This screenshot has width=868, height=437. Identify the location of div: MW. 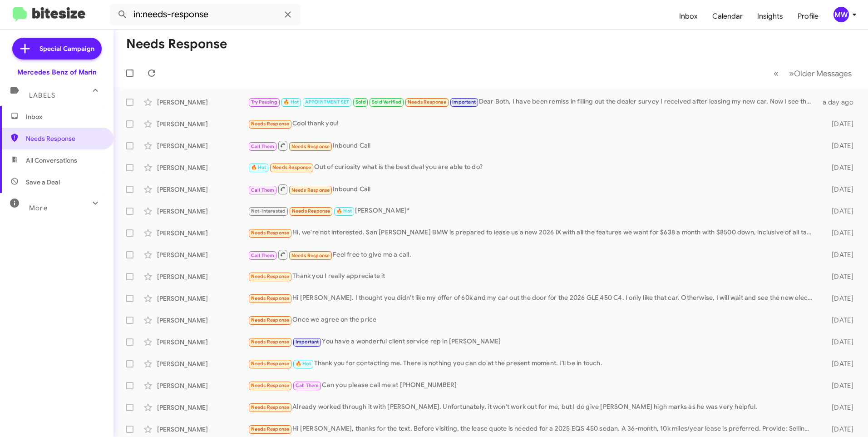
(841, 15).